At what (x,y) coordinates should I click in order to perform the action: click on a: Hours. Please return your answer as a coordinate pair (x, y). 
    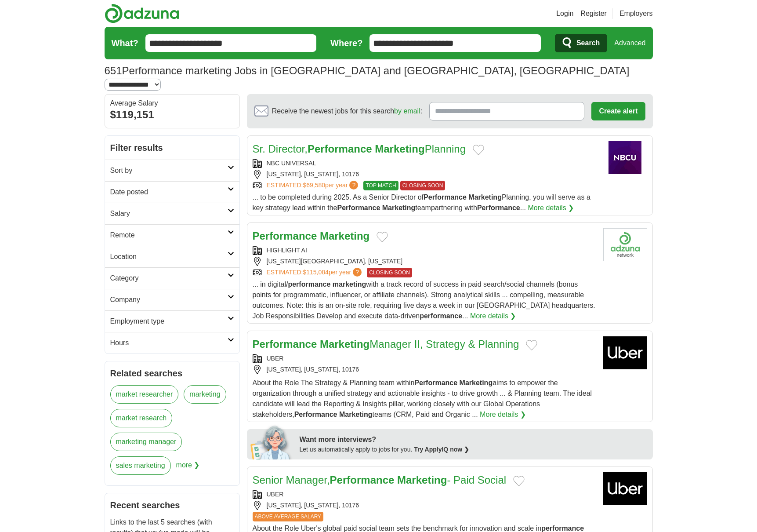
    Looking at the image, I should click on (173, 342).